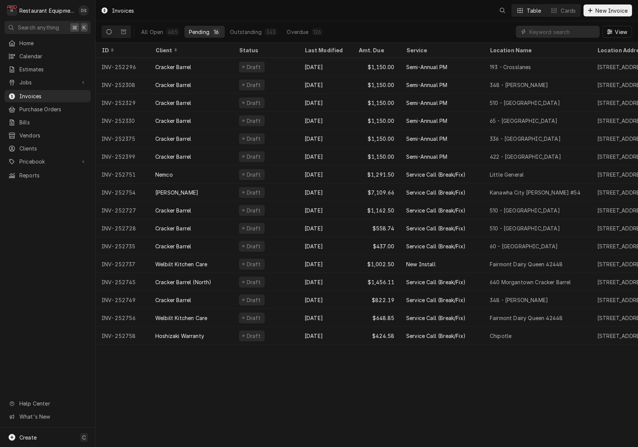  Describe the element at coordinates (47, 96) in the screenshot. I see `a: Invoices` at that location.